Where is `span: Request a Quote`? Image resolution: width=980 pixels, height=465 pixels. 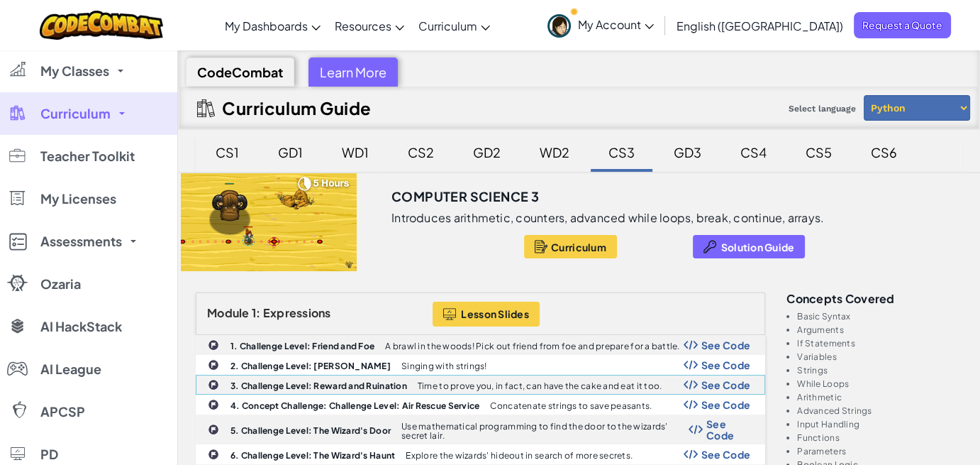
span: Request a Quote is located at coordinates (902, 25).